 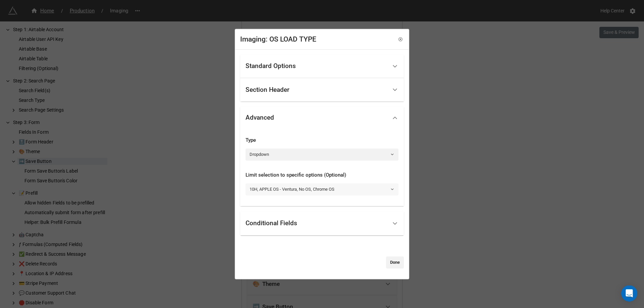 I want to click on div: Step 3: Form, so click(x=322, y=167).